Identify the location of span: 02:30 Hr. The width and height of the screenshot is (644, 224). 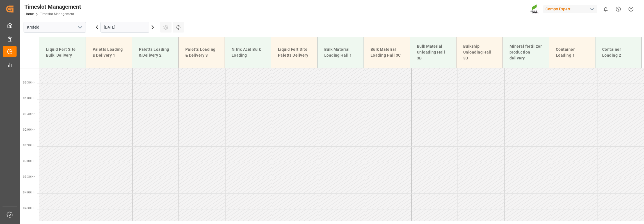
(29, 145).